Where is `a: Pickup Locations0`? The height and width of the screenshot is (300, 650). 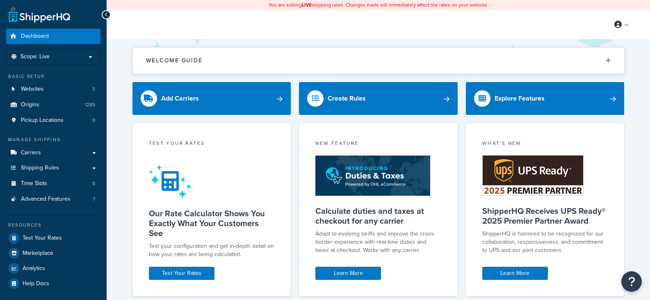
a: Pickup Locations0 is located at coordinates (53, 120).